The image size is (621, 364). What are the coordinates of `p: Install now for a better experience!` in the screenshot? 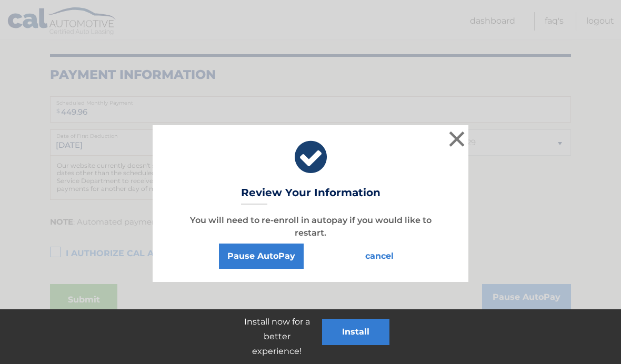 It's located at (276, 336).